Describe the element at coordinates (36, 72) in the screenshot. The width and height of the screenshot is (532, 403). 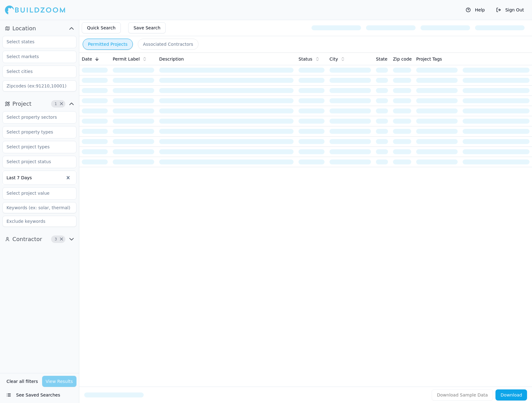
I see `input: Select cities` at that location.